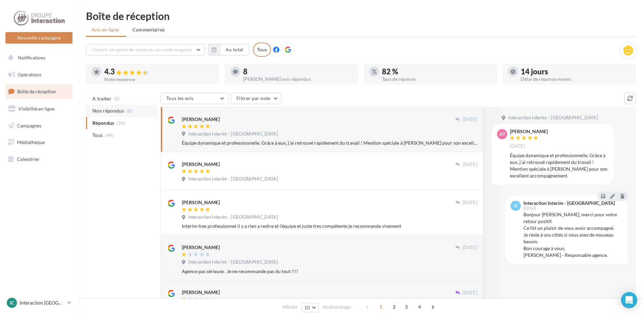 This screenshot has height=315, width=644. Describe the element at coordinates (575, 72) in the screenshot. I see `div: 14 jours` at that location.